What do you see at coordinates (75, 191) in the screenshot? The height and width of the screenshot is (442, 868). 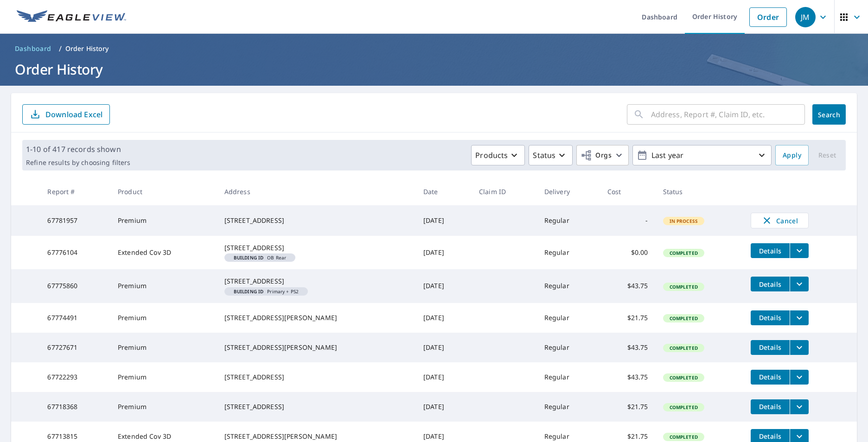 I see `th: Report #` at bounding box center [75, 191].